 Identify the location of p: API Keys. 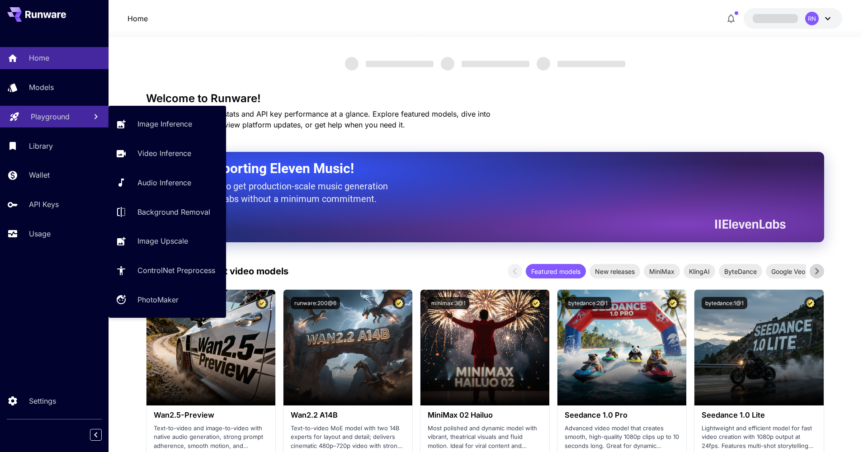
(44, 204).